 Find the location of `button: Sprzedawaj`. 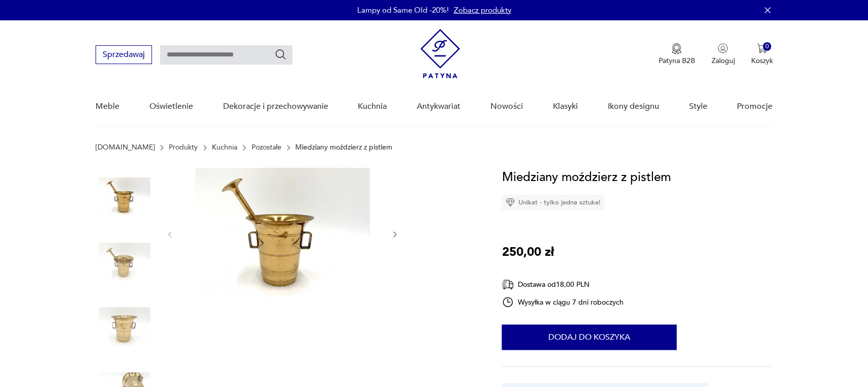

button: Sprzedawaj is located at coordinates (123, 54).